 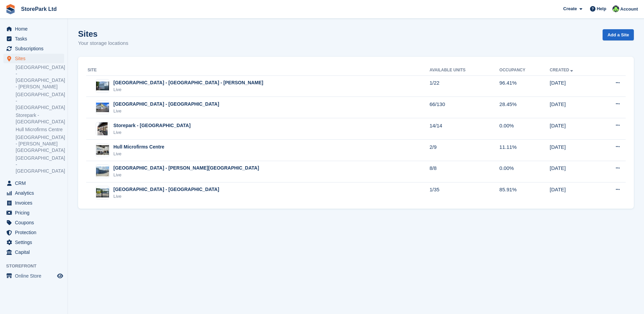 What do you see at coordinates (464, 129) in the screenshot?
I see `td: 14/14` at bounding box center [464, 129].